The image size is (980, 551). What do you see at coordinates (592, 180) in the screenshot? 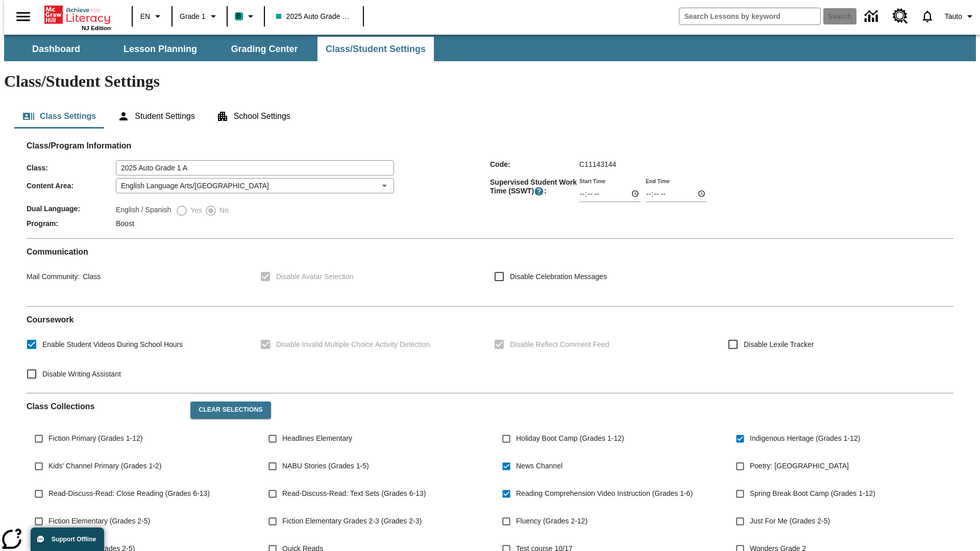
I see `label: Start Time` at bounding box center [592, 180].